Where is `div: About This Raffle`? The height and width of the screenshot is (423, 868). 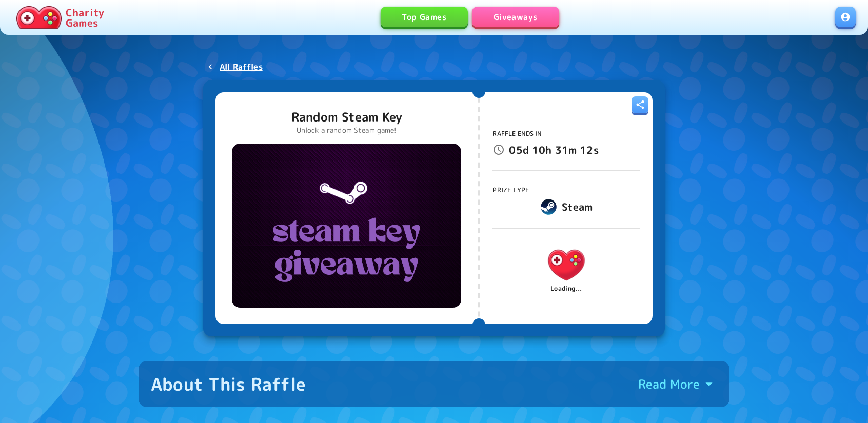 div: About This Raffle is located at coordinates (228, 384).